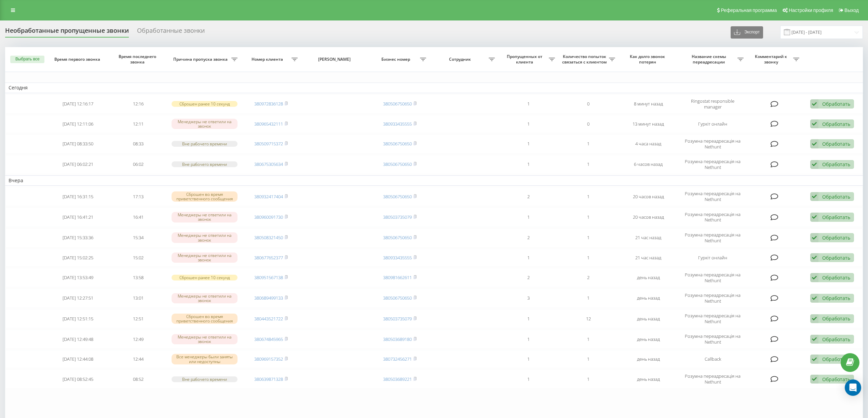  Describe the element at coordinates (397, 339) in the screenshot. I see `a: 380503689180` at that location.